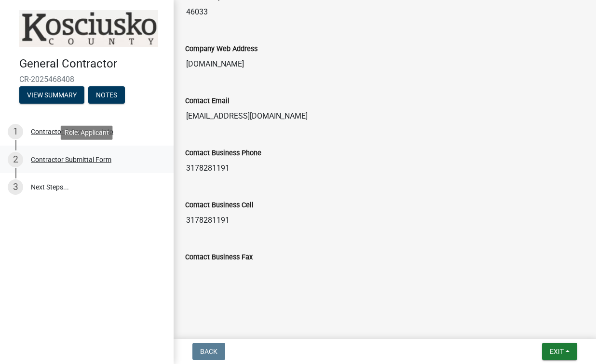 Image resolution: width=596 pixels, height=364 pixels. Describe the element at coordinates (71, 159) in the screenshot. I see `div: Contractor Submittal Form` at that location.